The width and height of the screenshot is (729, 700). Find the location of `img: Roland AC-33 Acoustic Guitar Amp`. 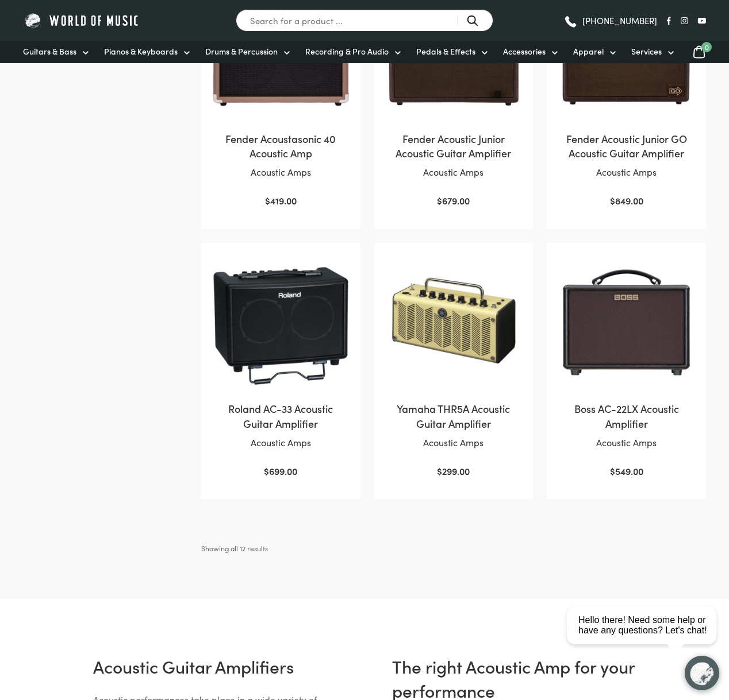

img: Roland AC-33 Acoustic Guitar Amp is located at coordinates (281, 322).